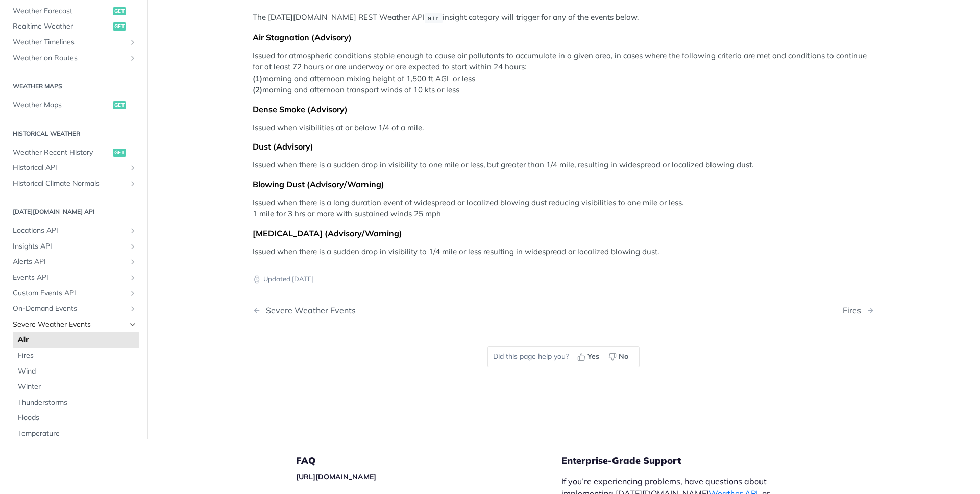 This screenshot has height=494, width=980. I want to click on a: Floods, so click(76, 418).